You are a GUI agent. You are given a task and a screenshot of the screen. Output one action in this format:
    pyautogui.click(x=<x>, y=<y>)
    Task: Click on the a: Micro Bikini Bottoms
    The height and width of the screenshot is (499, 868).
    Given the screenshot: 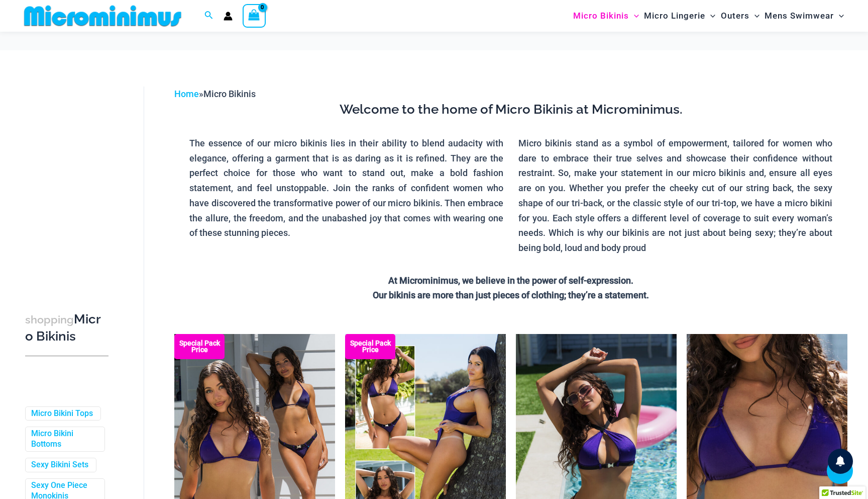 What is the action you would take?
    pyautogui.click(x=64, y=439)
    